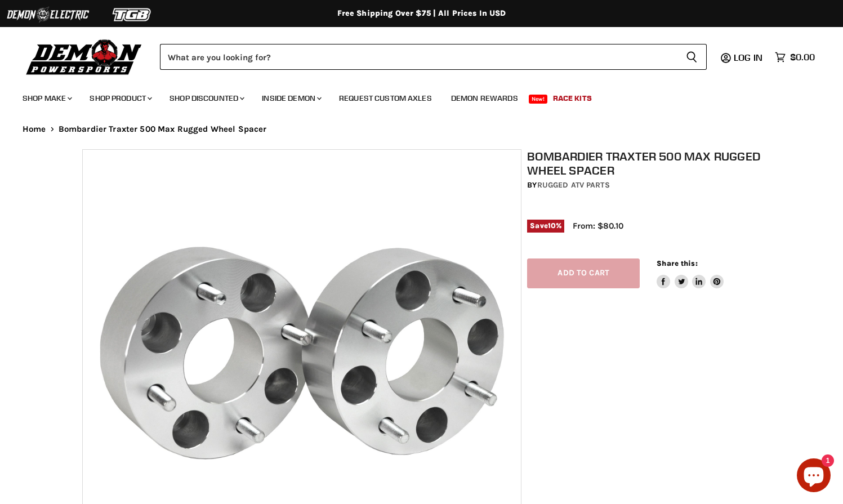  Describe the element at coordinates (84, 57) in the screenshot. I see `img: Demon Powersports` at that location.